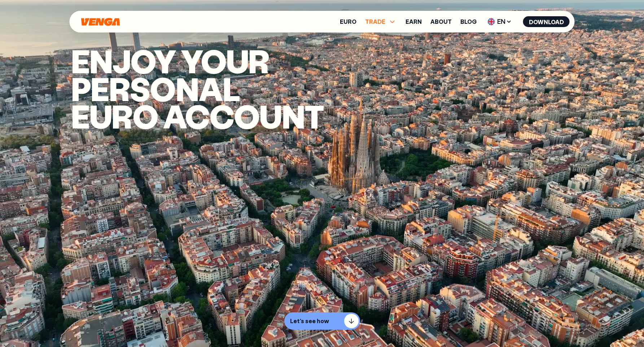 Image resolution: width=644 pixels, height=347 pixels. I want to click on svg: Home, so click(101, 22).